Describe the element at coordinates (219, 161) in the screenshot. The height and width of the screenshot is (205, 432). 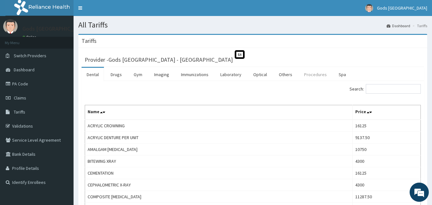
I see `td: BITEWING XRAY` at that location.